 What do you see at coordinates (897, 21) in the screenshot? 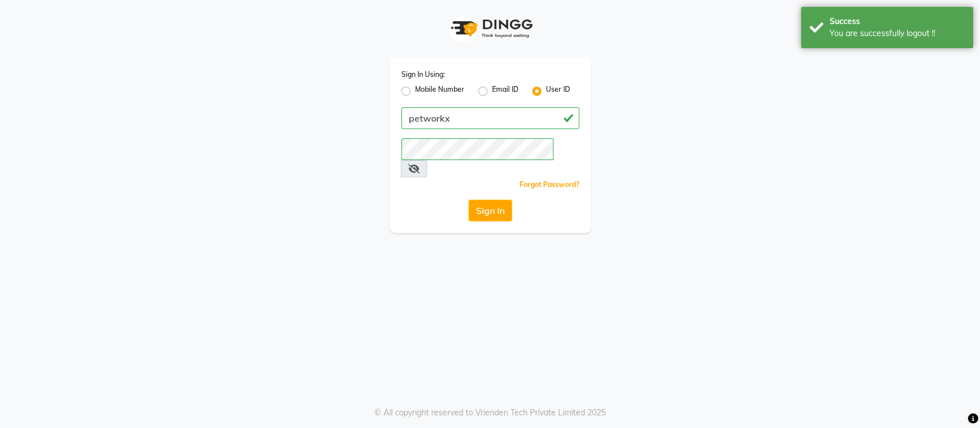
I see `div: Success` at bounding box center [897, 21].